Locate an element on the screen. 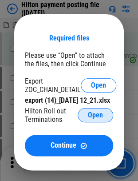 Image resolution: width=138 pixels, height=181 pixels. div: Required files is located at coordinates (69, 38).